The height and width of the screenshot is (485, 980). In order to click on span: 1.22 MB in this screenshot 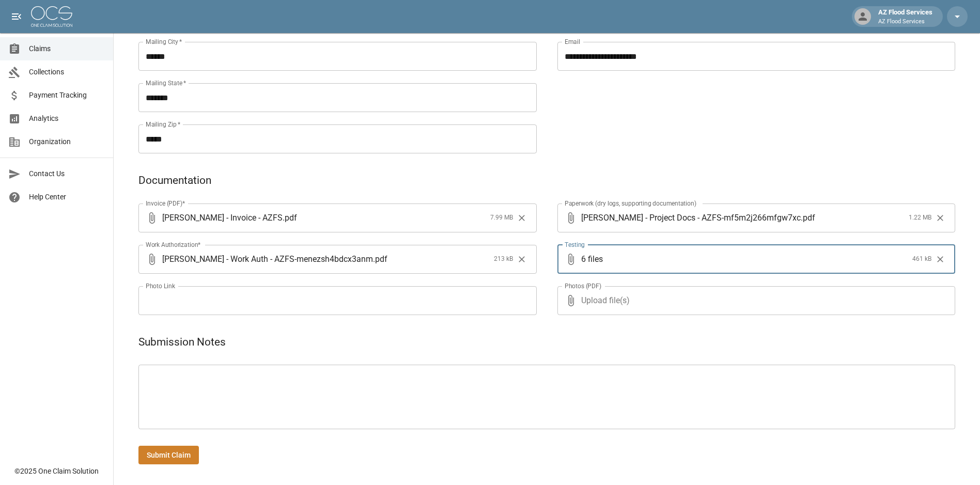, I will do `click(919, 218)`.